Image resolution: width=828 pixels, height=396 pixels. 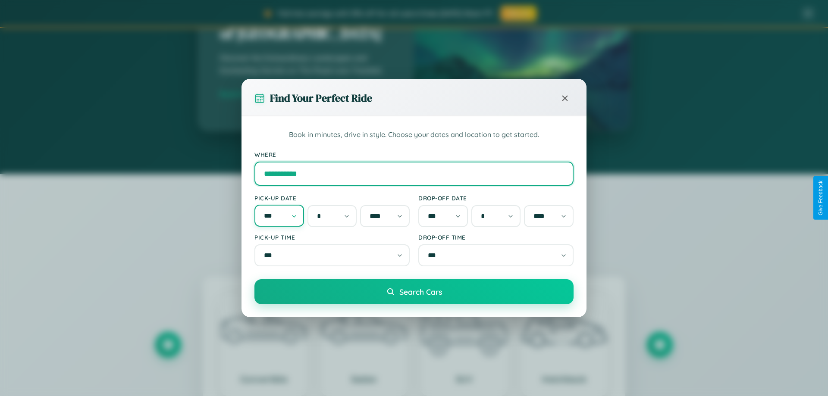 What do you see at coordinates (414, 135) in the screenshot?
I see `p: Book in minutes, drive in style. Choose your dates and location to get started.` at bounding box center [414, 135].